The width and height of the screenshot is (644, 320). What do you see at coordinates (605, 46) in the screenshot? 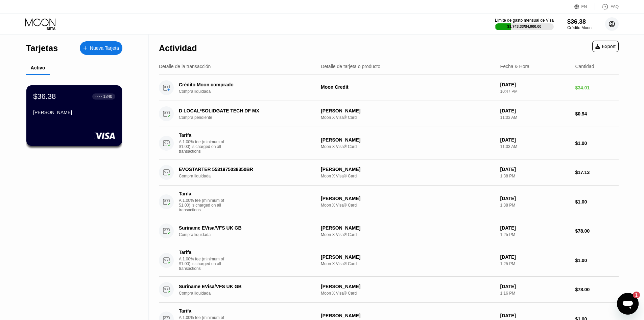
I see `div: Export` at bounding box center [605, 46].